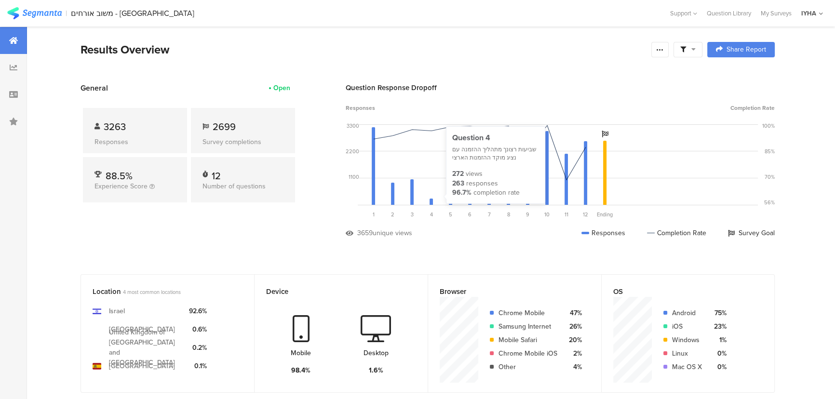 The width and height of the screenshot is (835, 399). What do you see at coordinates (354, 177) in the screenshot?
I see `div: 1100` at bounding box center [354, 177].